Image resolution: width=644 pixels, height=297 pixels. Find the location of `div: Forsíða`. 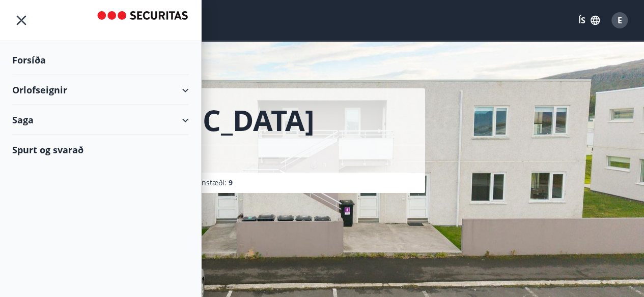

div: Forsíða is located at coordinates (100, 60).